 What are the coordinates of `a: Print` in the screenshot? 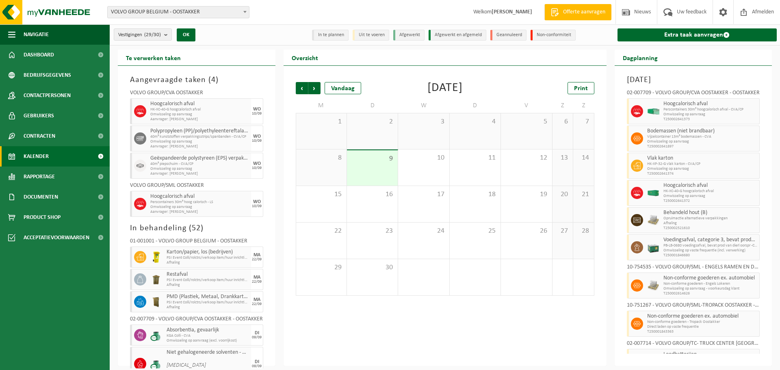 It's located at (581, 88).